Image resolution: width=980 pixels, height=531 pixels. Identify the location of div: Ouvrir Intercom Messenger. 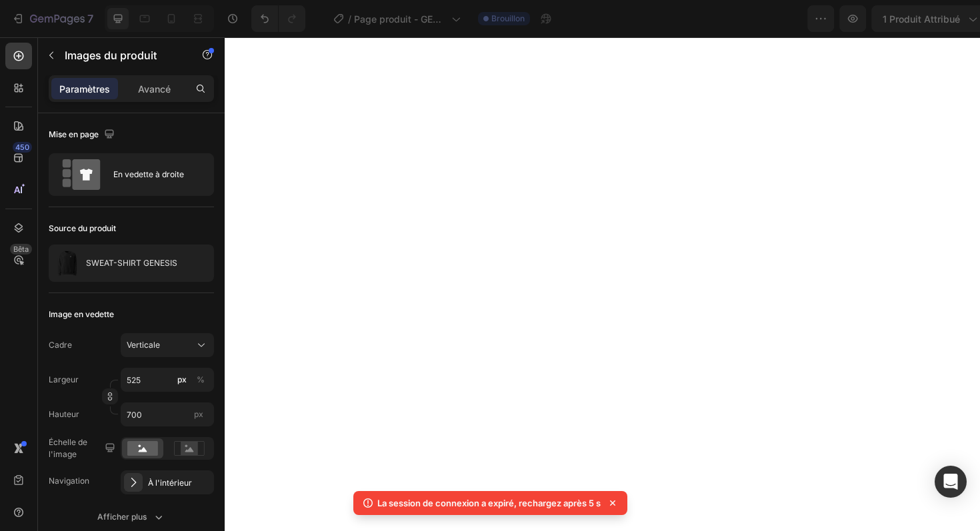
(951, 482).